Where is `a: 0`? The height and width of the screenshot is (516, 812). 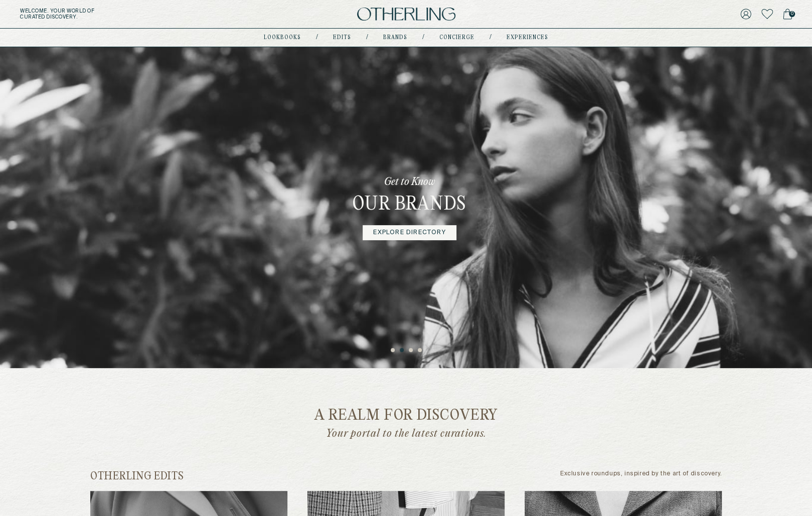 a: 0 is located at coordinates (788, 14).